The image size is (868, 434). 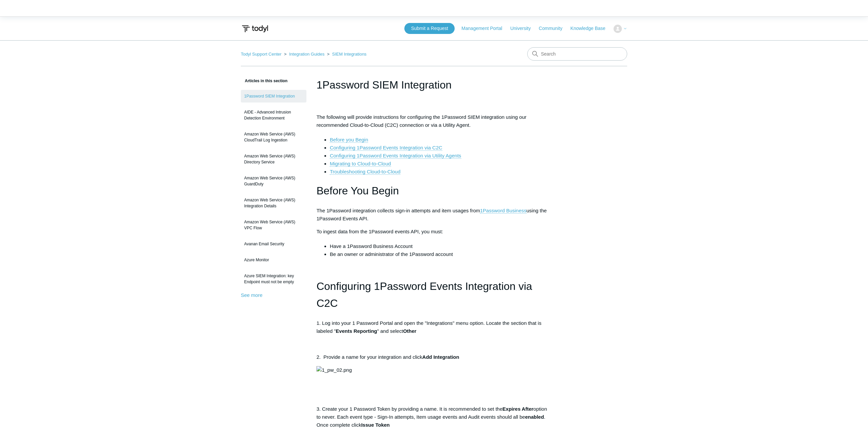 I want to click on a: Migrating to Cloud-to-Cloud, so click(x=360, y=164).